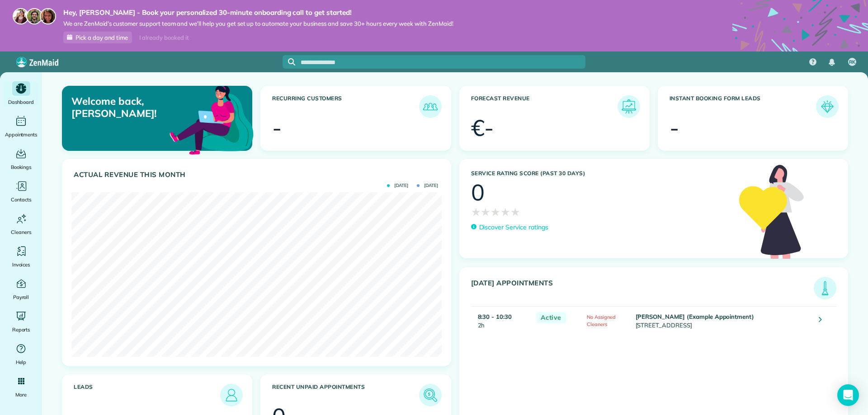 This screenshot has height=415, width=868. Describe the element at coordinates (163, 38) in the screenshot. I see `div: I already booked it` at that location.